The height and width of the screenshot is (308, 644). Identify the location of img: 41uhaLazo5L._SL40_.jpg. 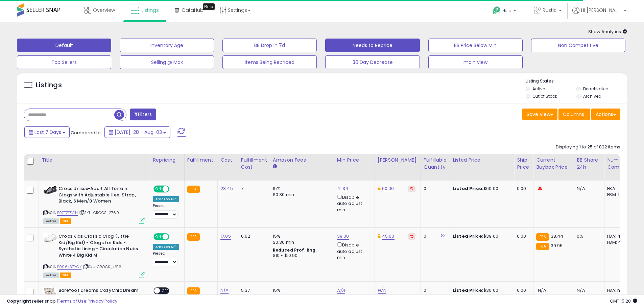
(50, 190).